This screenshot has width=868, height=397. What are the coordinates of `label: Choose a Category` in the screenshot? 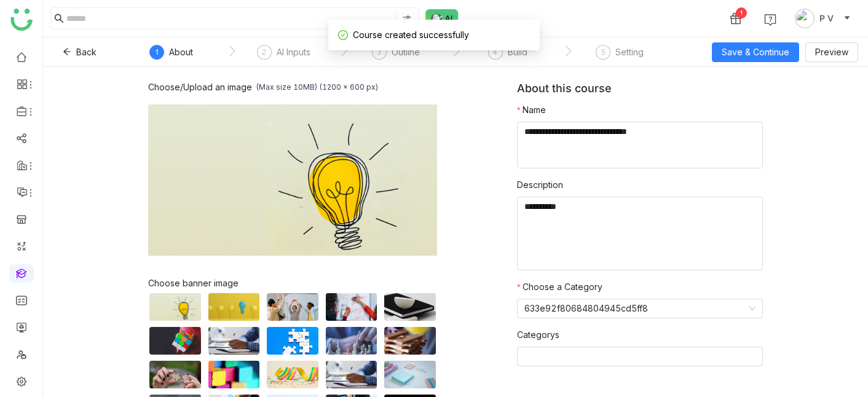 It's located at (559, 287).